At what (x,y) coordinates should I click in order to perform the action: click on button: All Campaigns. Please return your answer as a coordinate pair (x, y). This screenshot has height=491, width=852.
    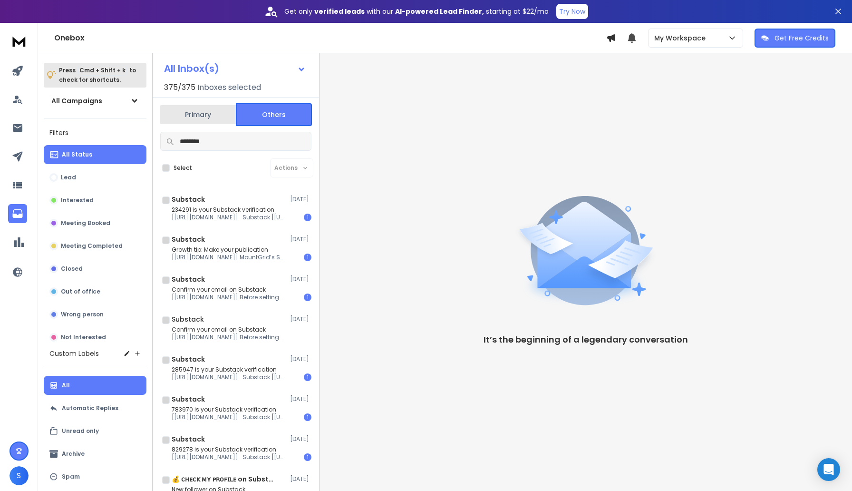
    Looking at the image, I should click on (95, 101).